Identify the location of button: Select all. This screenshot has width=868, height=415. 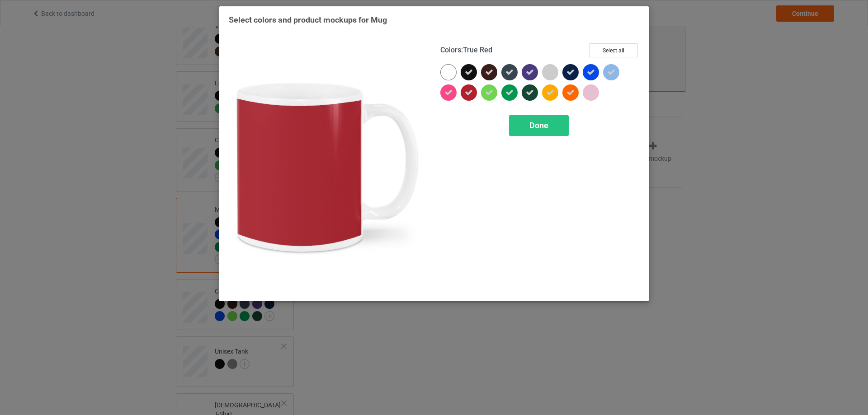
(613, 50).